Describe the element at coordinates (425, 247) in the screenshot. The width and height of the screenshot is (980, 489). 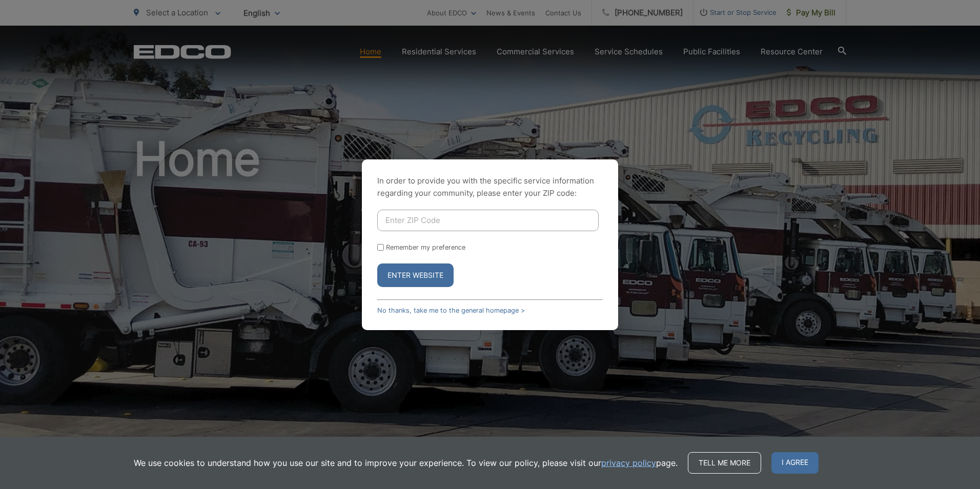
I see `label: Remember my preference` at that location.